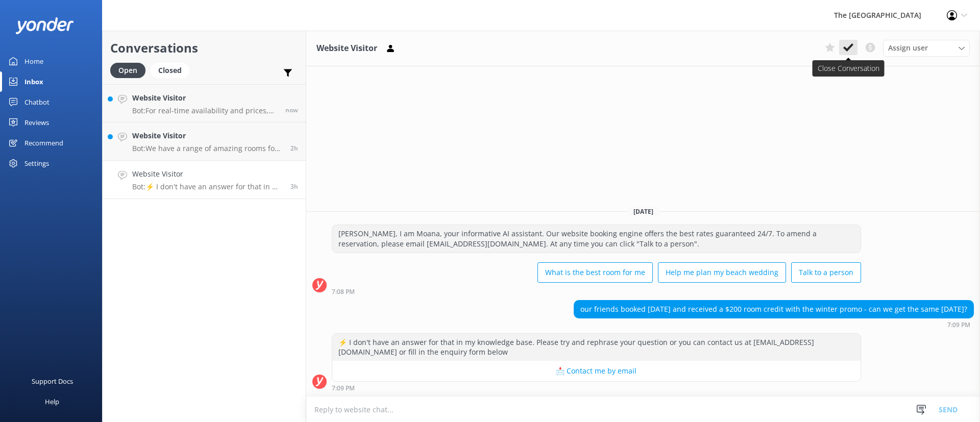 This screenshot has height=422, width=980. I want to click on span: Oct 01 2025 07:09pm (UTC -10:00) Pacific/Honolulu, so click(294, 187).